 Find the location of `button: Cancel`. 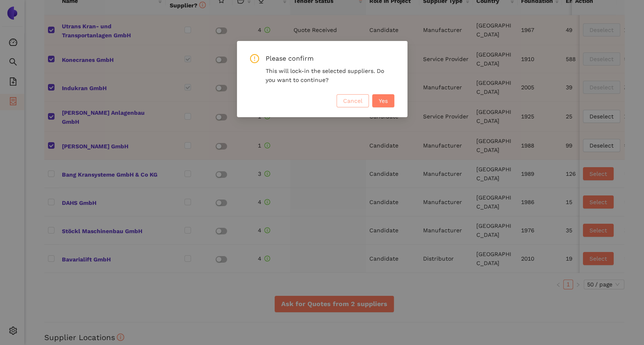

button: Cancel is located at coordinates (353, 101).